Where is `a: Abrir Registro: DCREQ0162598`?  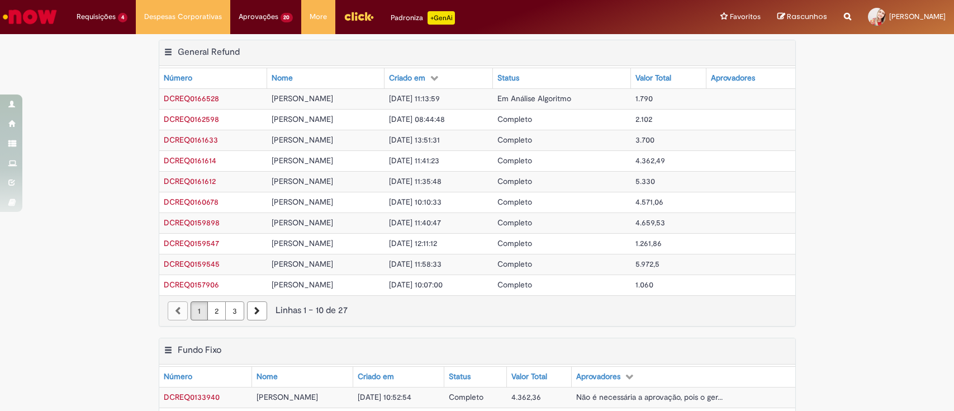 a: Abrir Registro: DCREQ0162598 is located at coordinates (191, 119).